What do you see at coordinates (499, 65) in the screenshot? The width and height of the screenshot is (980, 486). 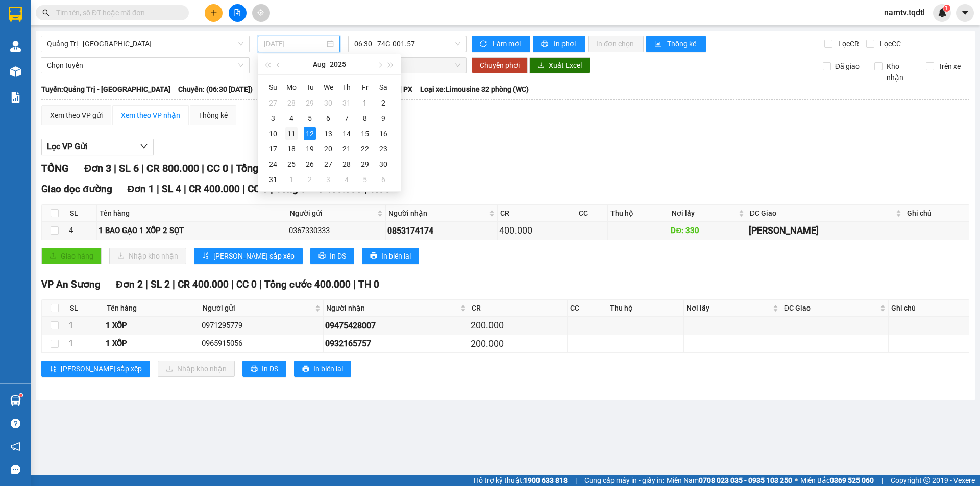 I see `button: Chuyển phơi` at bounding box center [499, 65].